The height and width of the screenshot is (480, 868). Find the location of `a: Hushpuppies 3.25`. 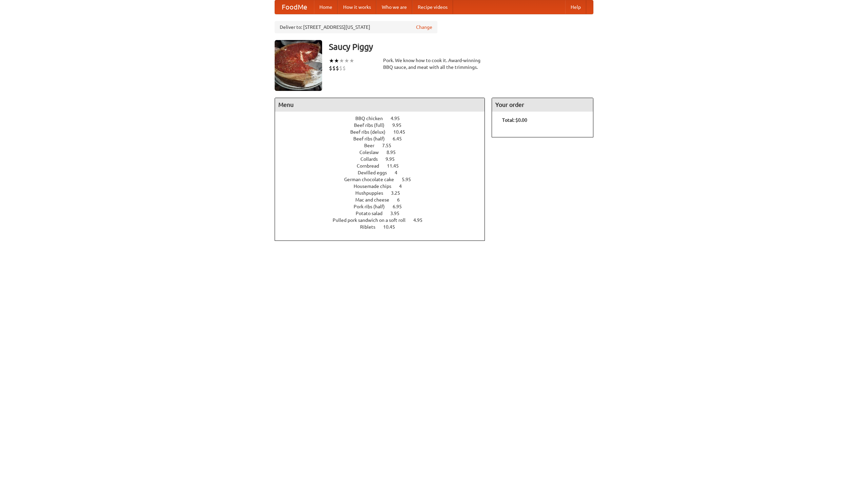

a: Hushpuppies 3.25 is located at coordinates (384, 193).